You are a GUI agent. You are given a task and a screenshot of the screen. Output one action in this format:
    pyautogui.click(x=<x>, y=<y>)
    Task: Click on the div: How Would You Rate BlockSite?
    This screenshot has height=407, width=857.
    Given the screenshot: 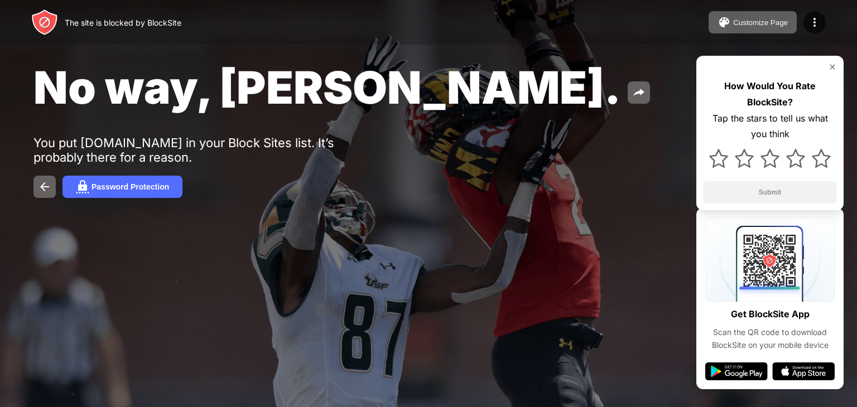 What is the action you would take?
    pyautogui.click(x=770, y=94)
    